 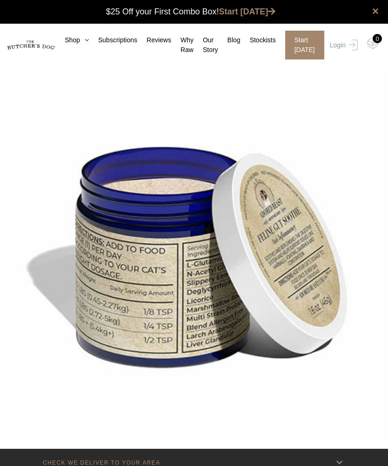 I want to click on a: Why Raw, so click(x=182, y=45).